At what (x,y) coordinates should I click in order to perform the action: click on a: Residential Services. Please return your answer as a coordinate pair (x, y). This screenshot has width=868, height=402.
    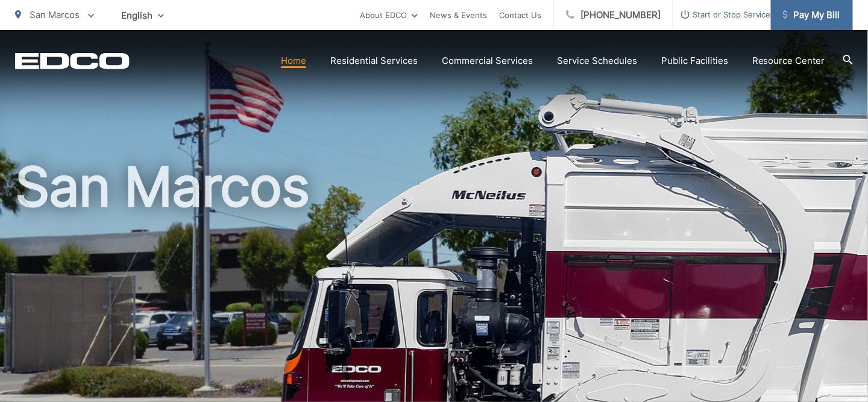
    Looking at the image, I should click on (374, 61).